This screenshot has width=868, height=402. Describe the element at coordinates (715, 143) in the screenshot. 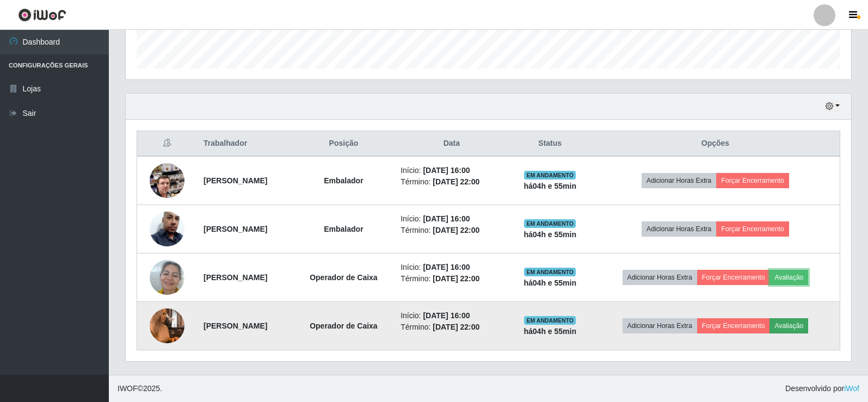

I see `th: Opções` at that location.